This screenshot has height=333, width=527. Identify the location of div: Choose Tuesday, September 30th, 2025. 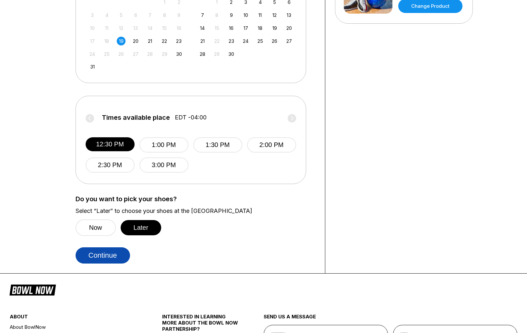
(231, 54).